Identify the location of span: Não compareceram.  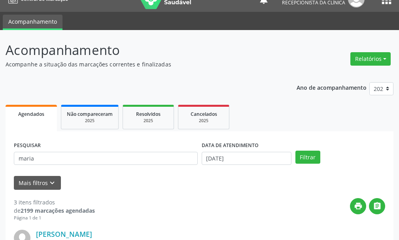
(90, 114).